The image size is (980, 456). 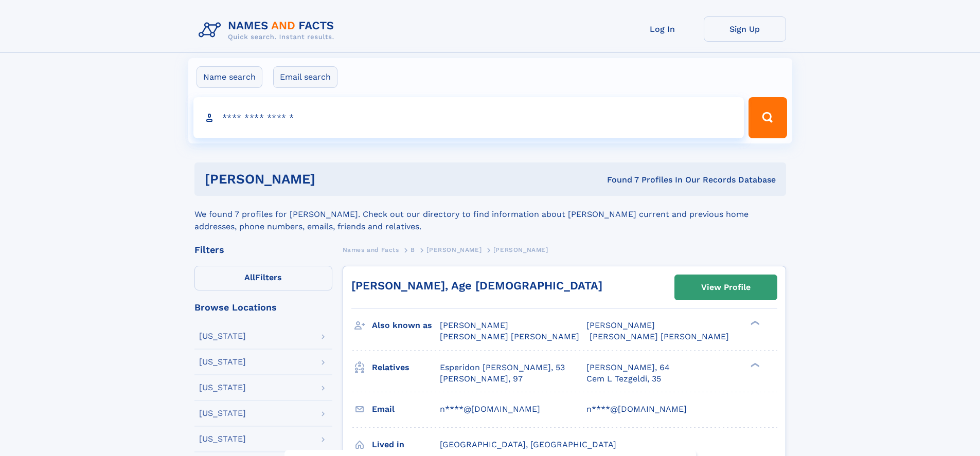 I want to click on a: Log In, so click(x=663, y=29).